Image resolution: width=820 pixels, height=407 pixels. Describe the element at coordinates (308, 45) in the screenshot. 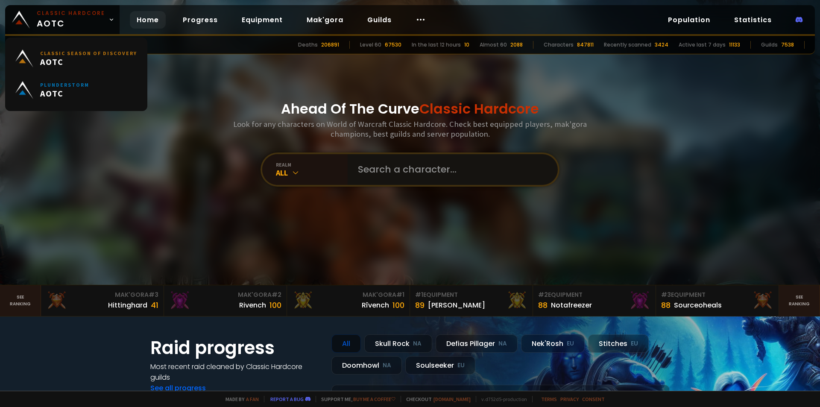

I see `div: Deaths` at that location.